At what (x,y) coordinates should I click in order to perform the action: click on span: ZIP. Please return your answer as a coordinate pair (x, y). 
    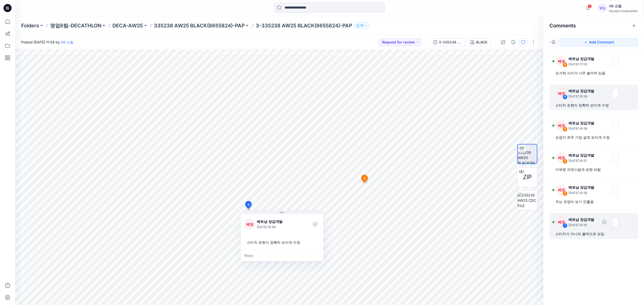
    Looking at the image, I should click on (528, 177).